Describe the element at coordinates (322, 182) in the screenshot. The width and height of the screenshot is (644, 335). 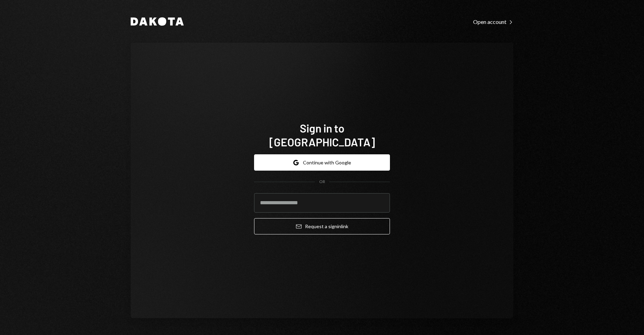
I see `div: OR` at that location.